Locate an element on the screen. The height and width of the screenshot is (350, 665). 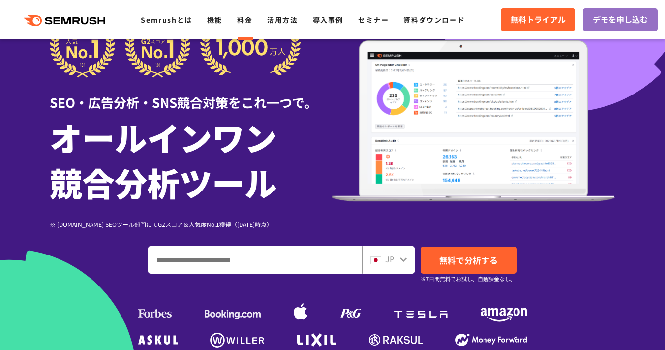
a: 無料トライアル is located at coordinates (538, 20).